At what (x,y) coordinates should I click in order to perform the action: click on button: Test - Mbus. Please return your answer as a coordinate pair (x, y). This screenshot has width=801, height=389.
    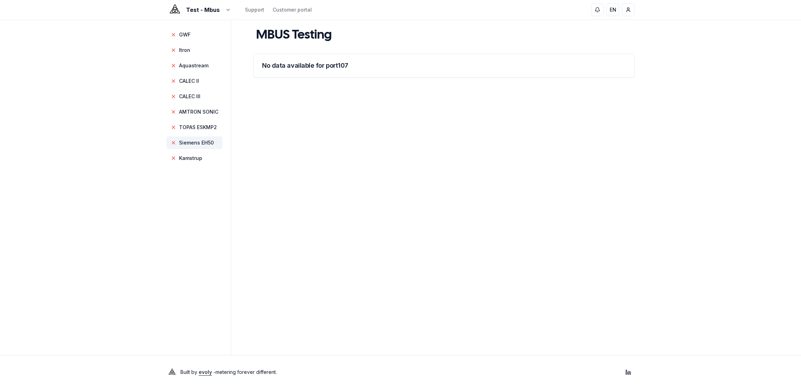
    Looking at the image, I should click on (199, 10).